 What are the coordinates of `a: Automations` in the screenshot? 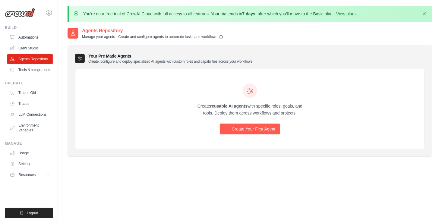 It's located at (30, 37).